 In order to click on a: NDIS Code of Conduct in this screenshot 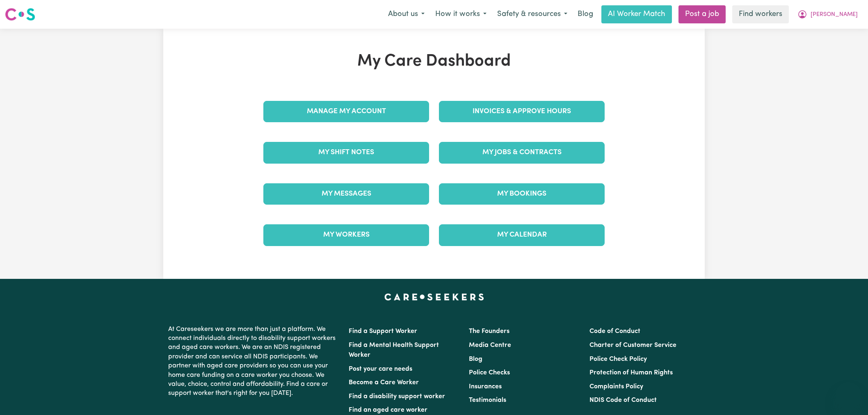, I will do `click(623, 401)`.